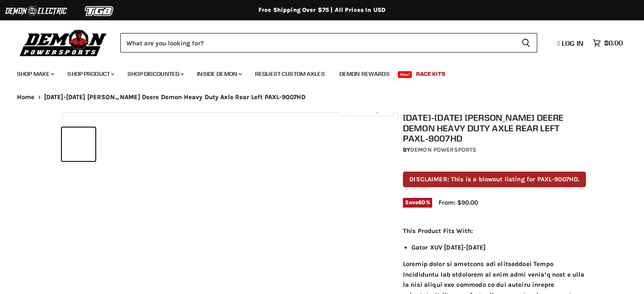 The height and width of the screenshot is (294, 644). Describe the element at coordinates (155, 74) in the screenshot. I see `a: Shop Discounted` at that location.